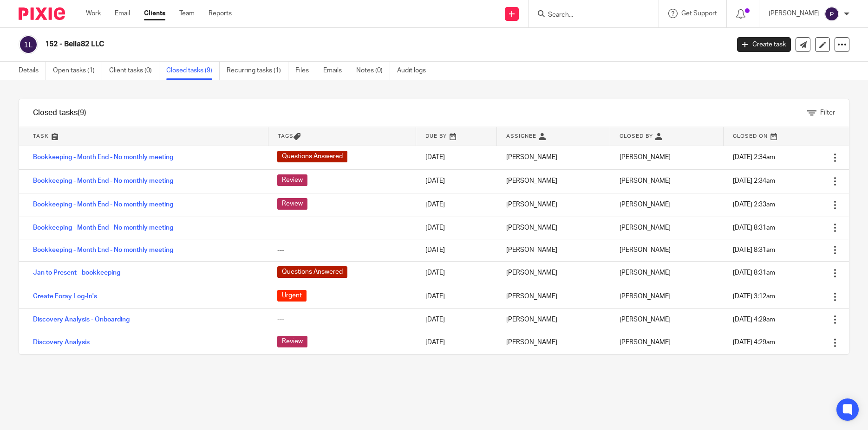  I want to click on a: Recurring tasks (1), so click(257, 71).